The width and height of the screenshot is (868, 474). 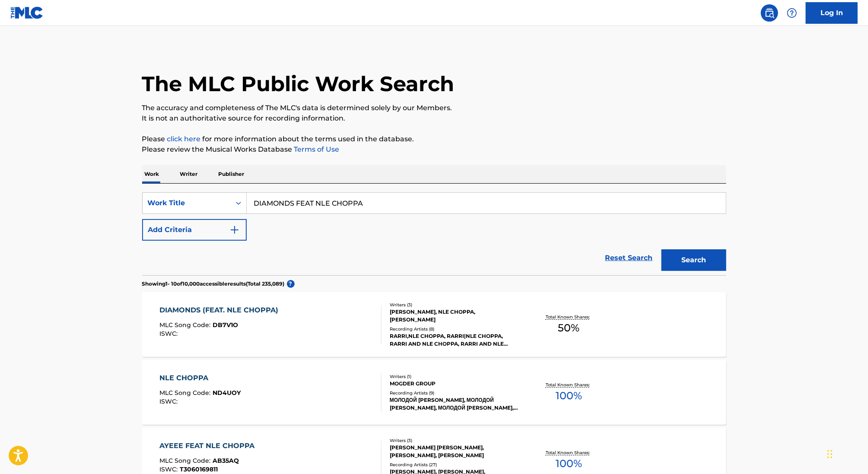 I want to click on a: Public Search, so click(x=769, y=13).